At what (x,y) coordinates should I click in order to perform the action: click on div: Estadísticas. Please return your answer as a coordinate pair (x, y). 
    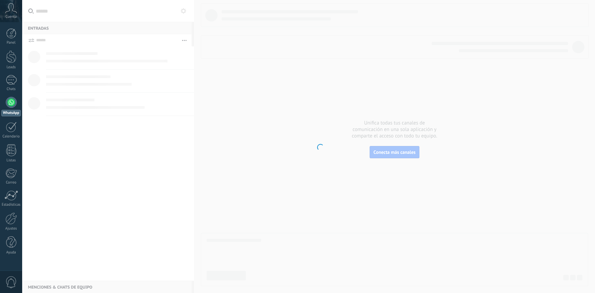
    Looking at the image, I should click on (11, 205).